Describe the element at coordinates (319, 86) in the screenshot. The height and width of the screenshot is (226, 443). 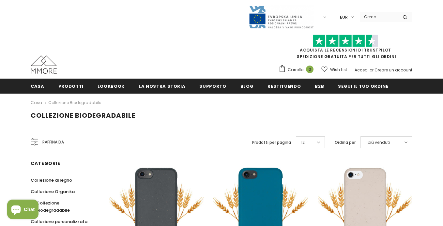
I see `span: B2B` at that location.